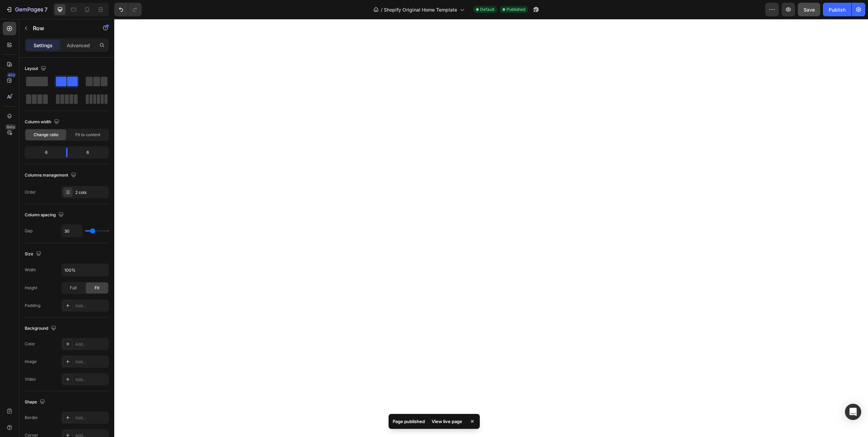 The image size is (868, 437). What do you see at coordinates (10, 127) in the screenshot?
I see `div: Beta` at bounding box center [10, 127].